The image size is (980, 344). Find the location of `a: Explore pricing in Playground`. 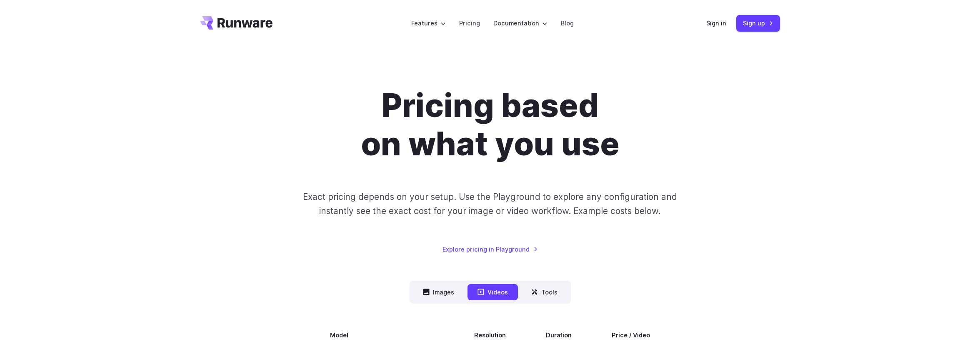

a: Explore pricing in Playground is located at coordinates (490, 249).